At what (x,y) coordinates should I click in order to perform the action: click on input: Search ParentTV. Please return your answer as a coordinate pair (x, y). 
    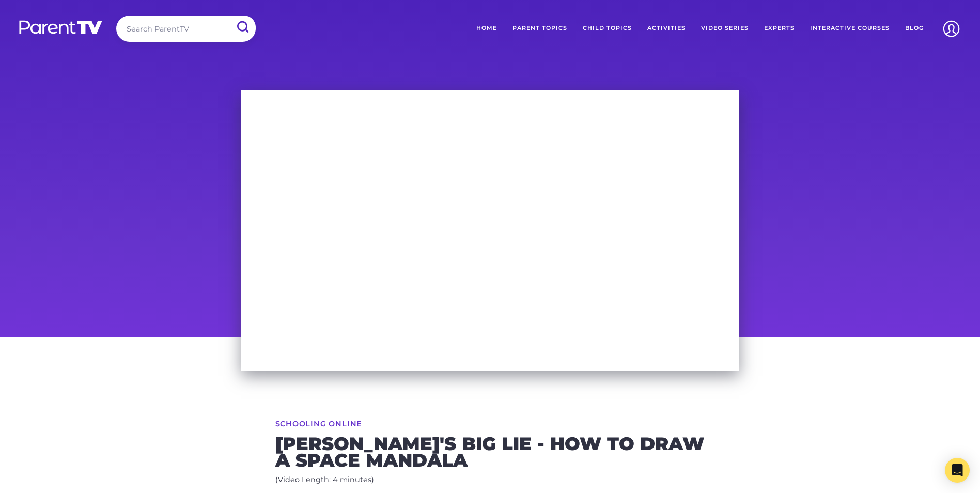
    Looking at the image, I should click on (186, 28).